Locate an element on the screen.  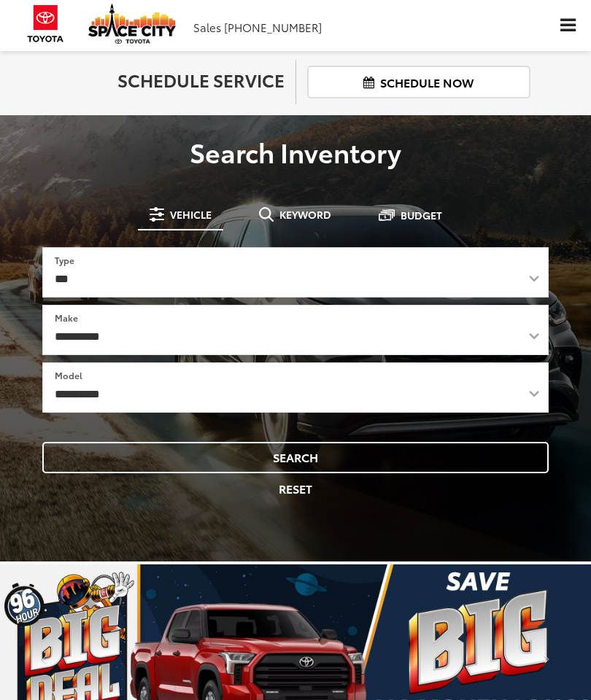
img: Space City Toyota is located at coordinates (132, 23).